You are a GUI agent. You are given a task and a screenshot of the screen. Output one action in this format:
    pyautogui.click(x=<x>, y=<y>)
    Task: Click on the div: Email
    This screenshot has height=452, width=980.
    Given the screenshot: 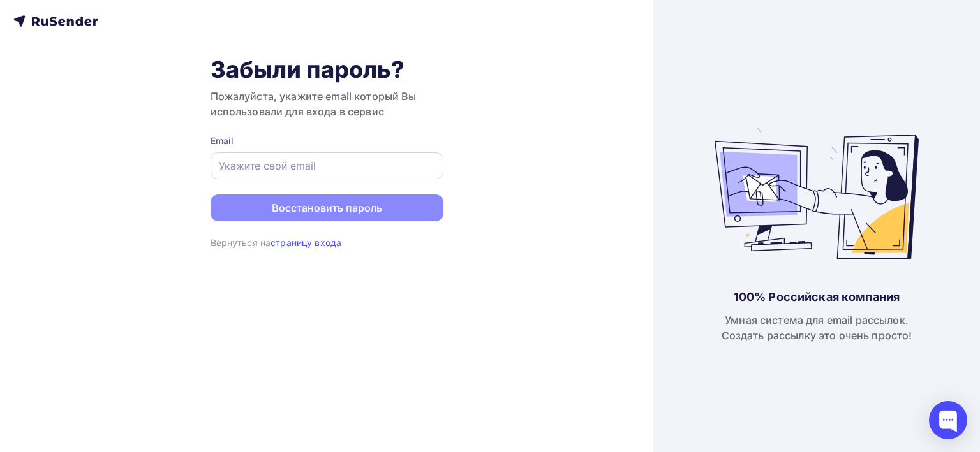 What is the action you would take?
    pyautogui.click(x=327, y=141)
    